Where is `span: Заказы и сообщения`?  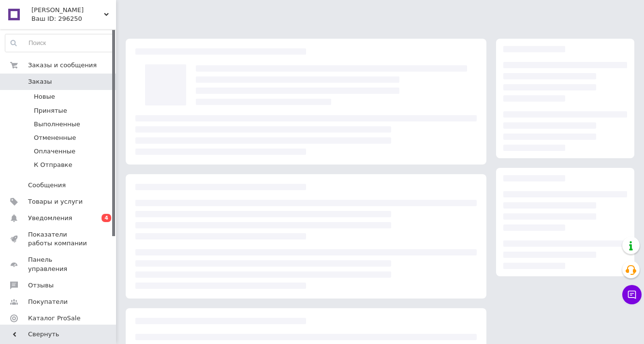 span: Заказы и сообщения is located at coordinates (62, 66).